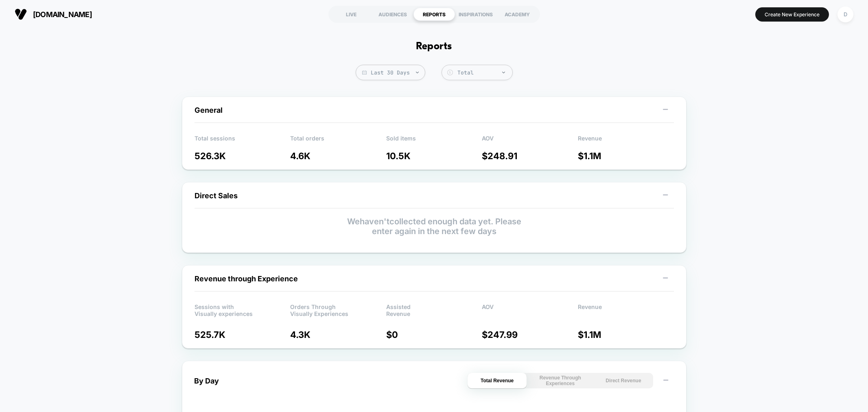  Describe the element at coordinates (845, 14) in the screenshot. I see `div: D` at that location.